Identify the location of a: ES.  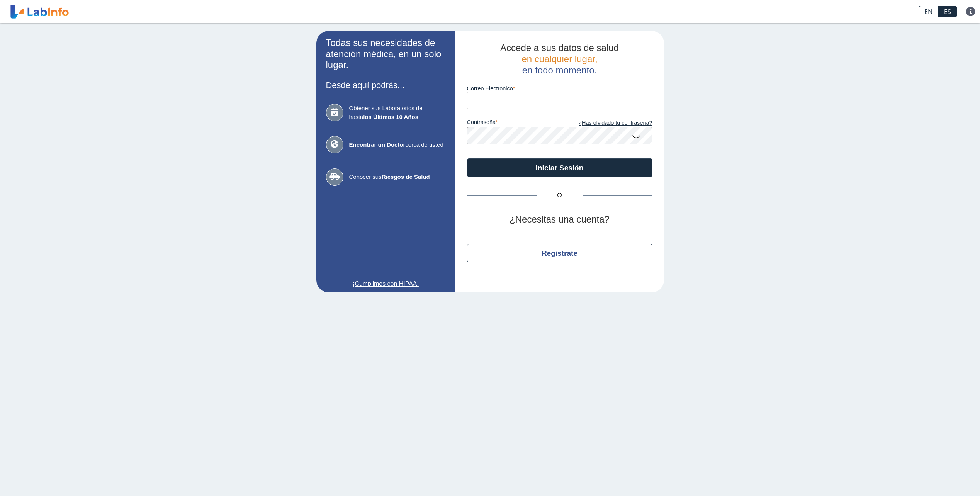
(948, 12).